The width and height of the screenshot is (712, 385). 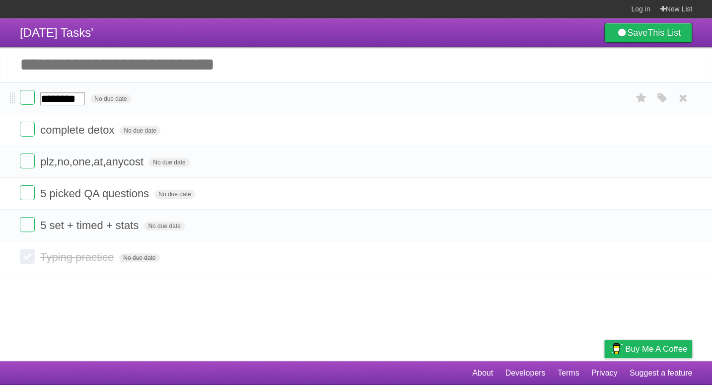 I want to click on a: Suggest a feature, so click(x=661, y=373).